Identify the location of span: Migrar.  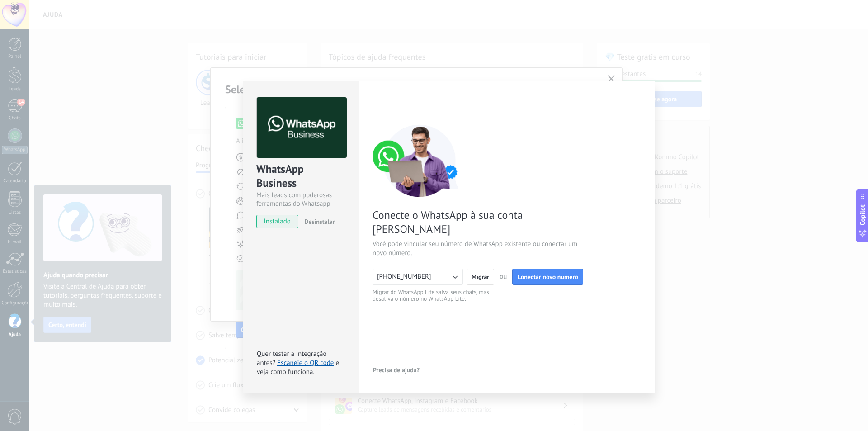
(480, 276).